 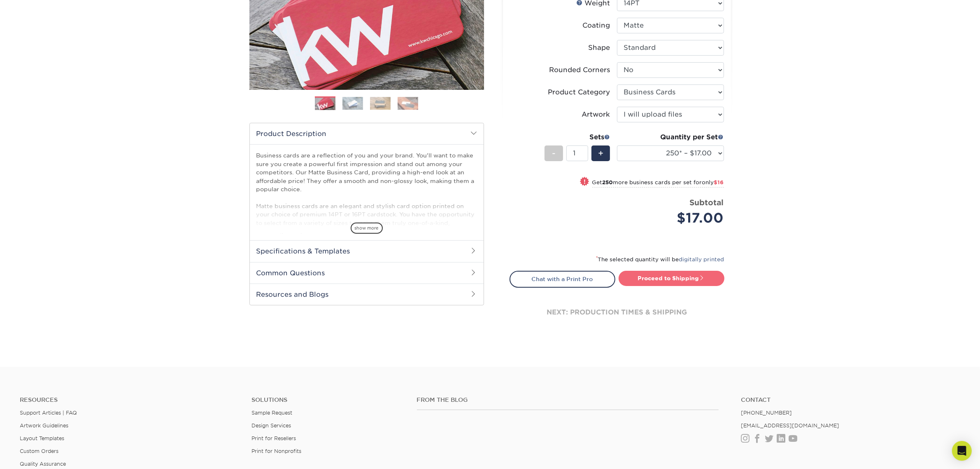 I want to click on small: The selected quantity will be, so click(x=660, y=259).